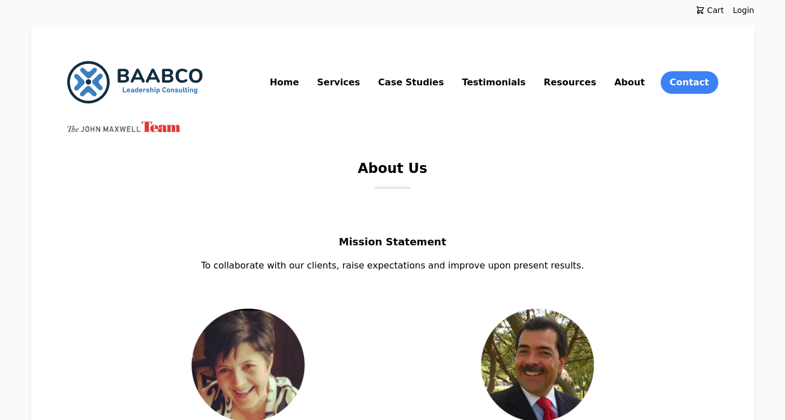  What do you see at coordinates (494, 83) in the screenshot?
I see `a: Testimonials` at bounding box center [494, 83].